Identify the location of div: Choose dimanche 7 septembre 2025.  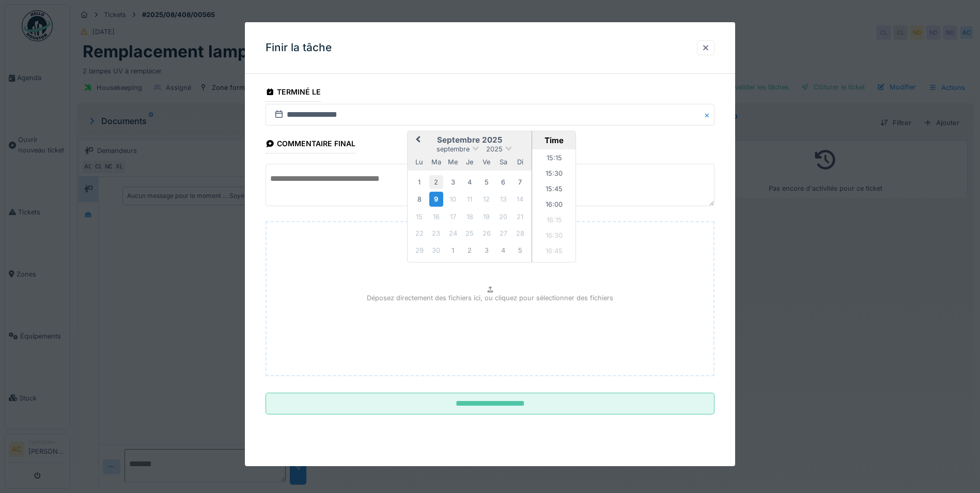
(520, 181).